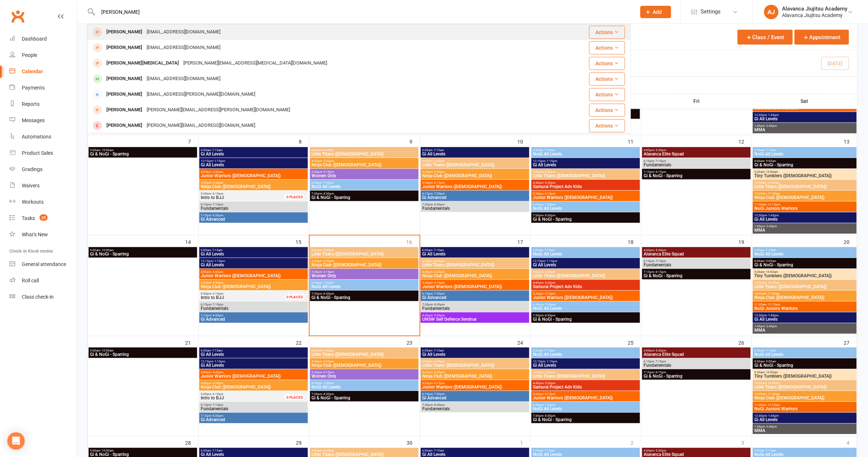  I want to click on span: 12:30pm, so click(805, 216).